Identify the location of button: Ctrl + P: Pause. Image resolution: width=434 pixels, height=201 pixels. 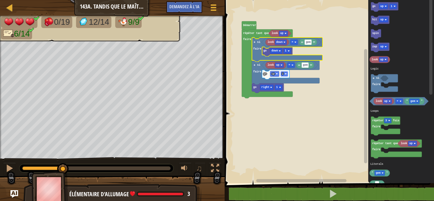
(10, 169).